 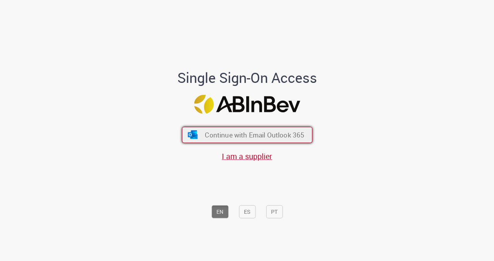 What do you see at coordinates (254, 135) in the screenshot?
I see `span: Continue with Email Outlook 365` at bounding box center [254, 135].